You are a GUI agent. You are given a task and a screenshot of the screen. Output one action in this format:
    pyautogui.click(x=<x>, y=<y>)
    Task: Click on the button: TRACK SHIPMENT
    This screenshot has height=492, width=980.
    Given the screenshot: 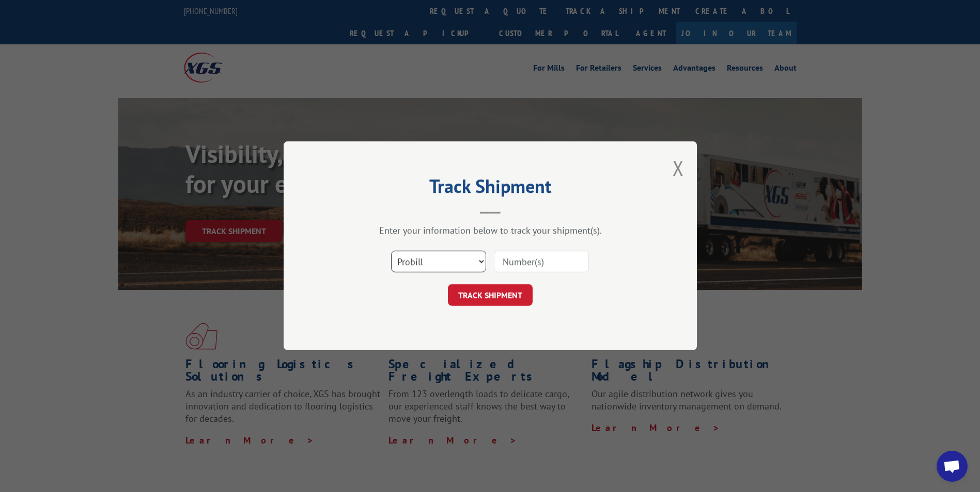 What is the action you would take?
    pyautogui.click(x=490, y=295)
    